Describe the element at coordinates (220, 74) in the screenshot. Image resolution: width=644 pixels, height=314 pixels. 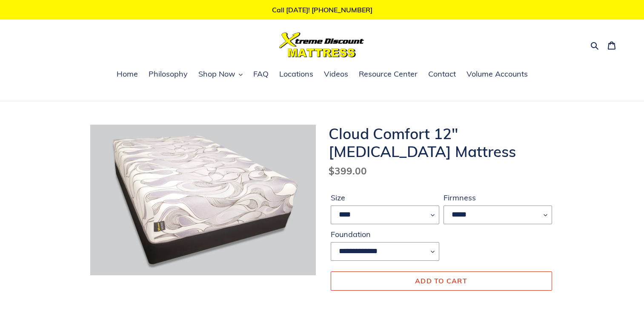
I see `button: Shop Now` at that location.